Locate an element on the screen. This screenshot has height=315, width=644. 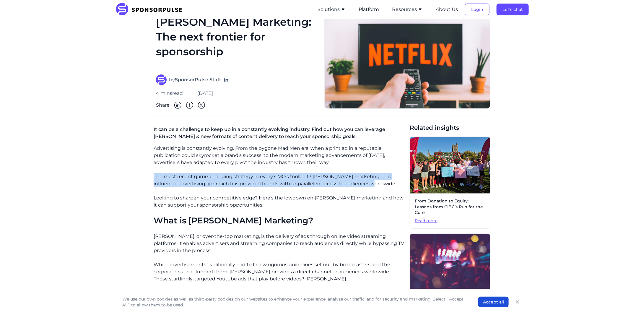
span: Share is located at coordinates (162, 105).